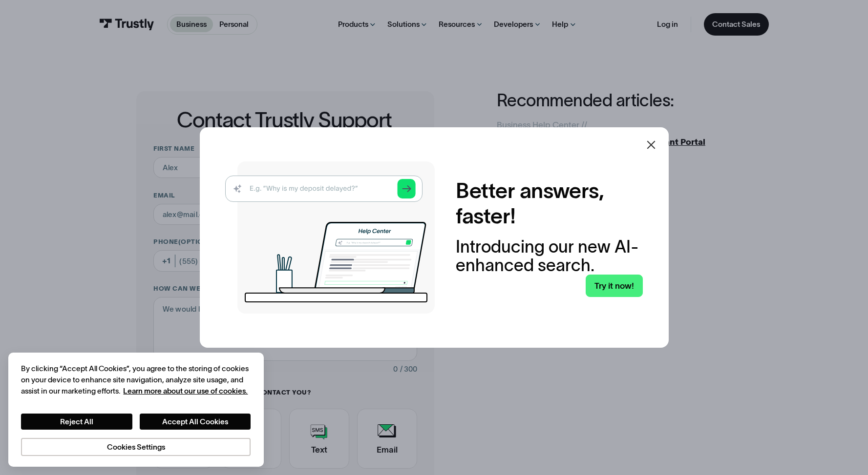 This screenshot has width=868, height=475. Describe the element at coordinates (136, 447) in the screenshot. I see `button: Cookies Settings` at that location.